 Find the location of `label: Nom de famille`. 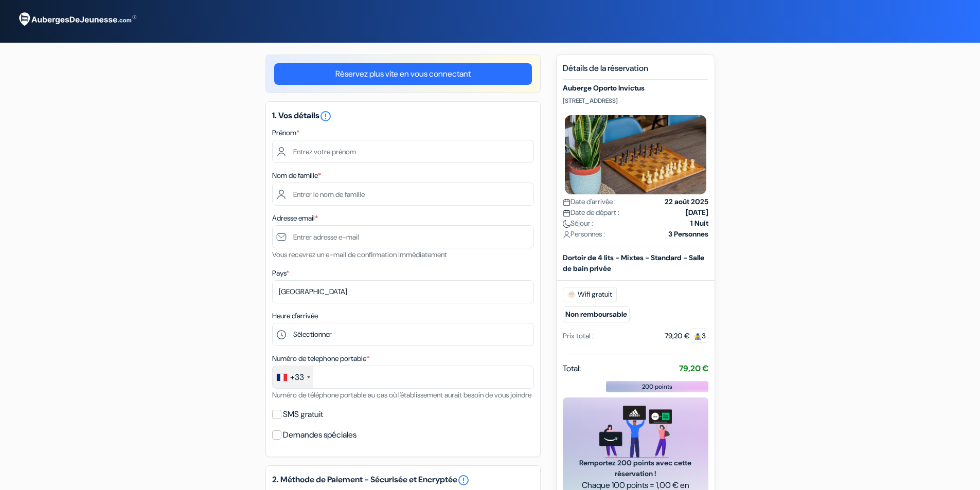

label: Nom de famille is located at coordinates (296, 175).